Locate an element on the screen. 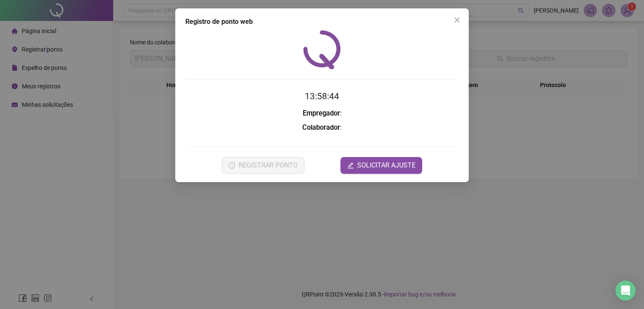 Image resolution: width=644 pixels, height=309 pixels. div: Registro de ponto web is located at coordinates (322, 22).